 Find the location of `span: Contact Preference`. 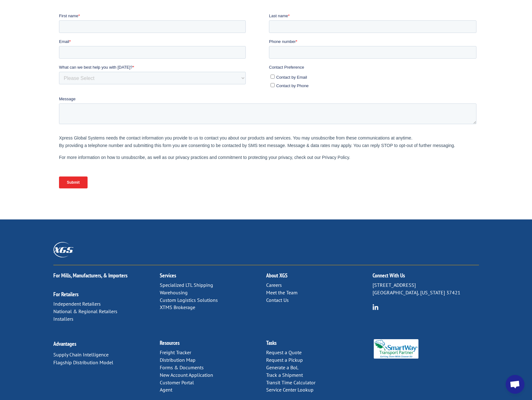

span: Contact Preference is located at coordinates (228, 54).